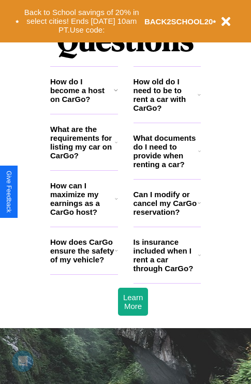 The width and height of the screenshot is (251, 384). What do you see at coordinates (165, 203) in the screenshot?
I see `h3: Can I modify or cancel my CarGo reservation?` at bounding box center [165, 203].